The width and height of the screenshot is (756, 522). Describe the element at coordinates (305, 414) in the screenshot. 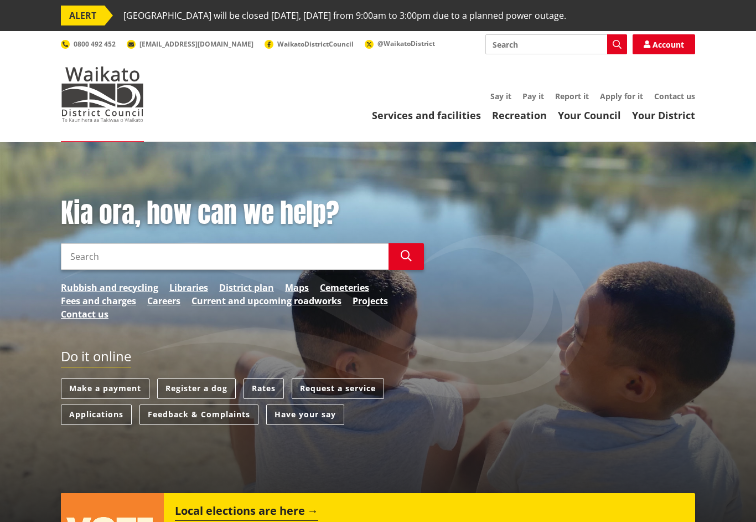

I see `a: Have your say` at that location.